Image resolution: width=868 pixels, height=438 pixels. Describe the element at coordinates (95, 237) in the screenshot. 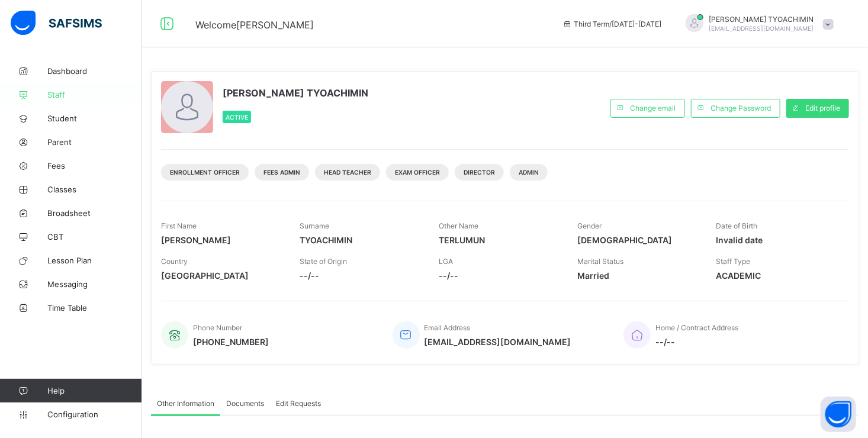

I see `span: CBT` at that location.